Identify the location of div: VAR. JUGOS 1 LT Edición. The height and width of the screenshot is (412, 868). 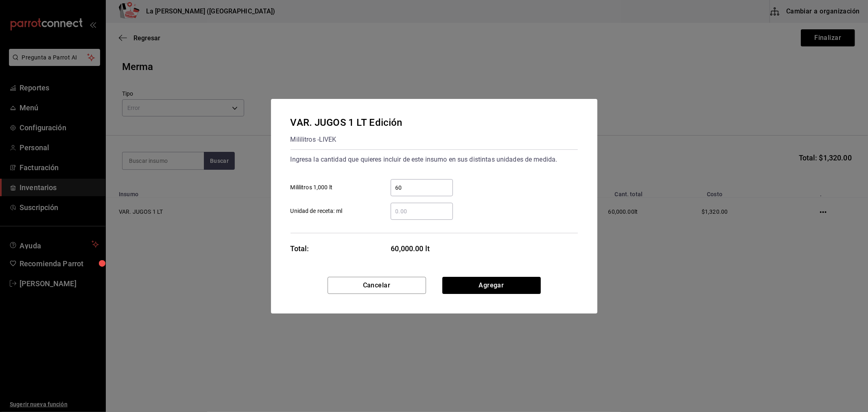
(346, 123).